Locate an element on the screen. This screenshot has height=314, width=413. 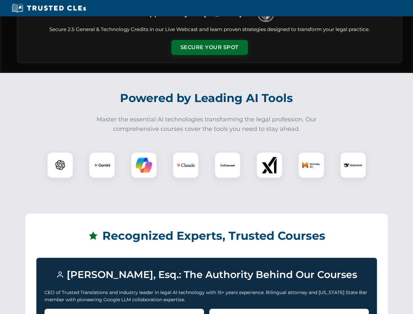
img: Copilot Logo is located at coordinates (144, 165).